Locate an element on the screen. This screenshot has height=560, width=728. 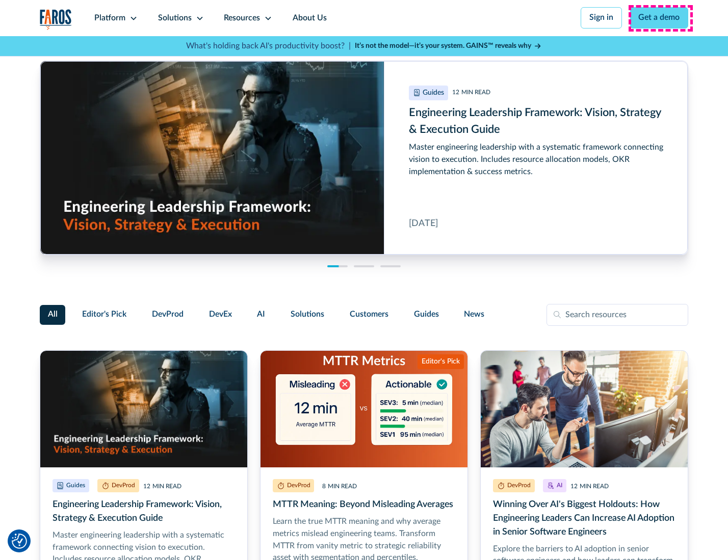
span: Guides is located at coordinates (426, 315).